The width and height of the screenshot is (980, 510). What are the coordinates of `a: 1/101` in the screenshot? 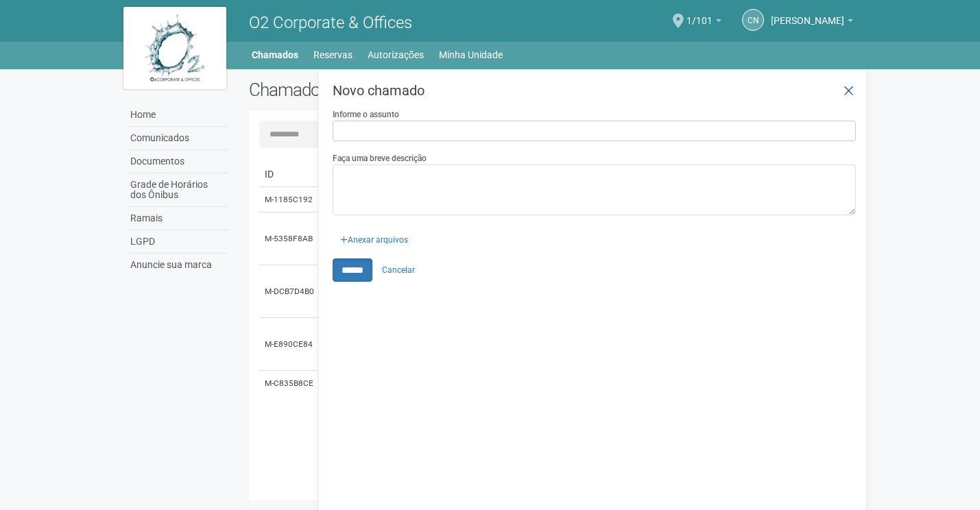 It's located at (704, 23).